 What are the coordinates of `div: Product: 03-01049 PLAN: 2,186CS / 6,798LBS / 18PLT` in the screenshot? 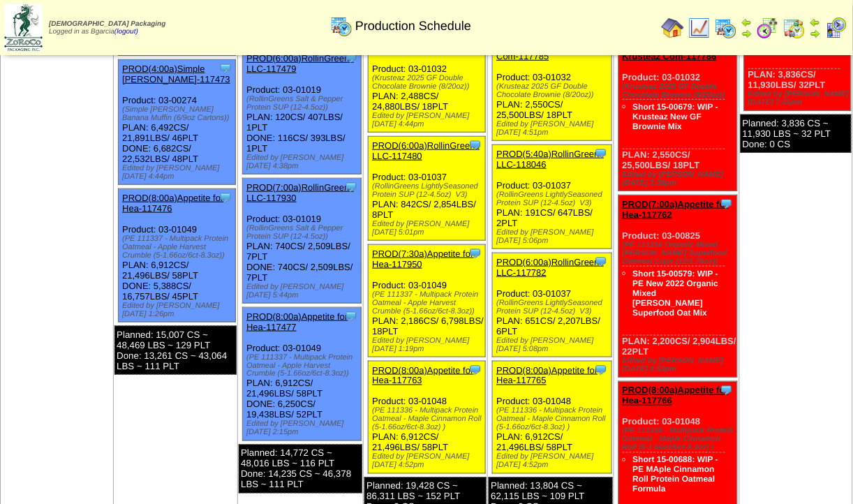 It's located at (427, 301).